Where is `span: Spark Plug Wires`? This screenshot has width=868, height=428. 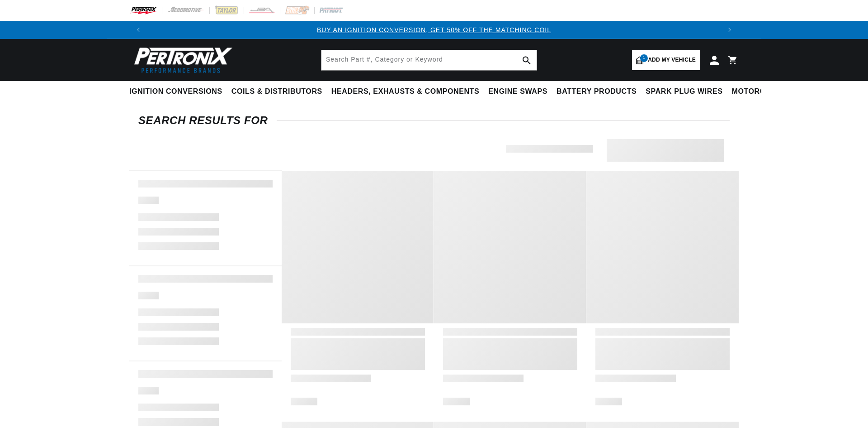 span: Spark Plug Wires is located at coordinates (684, 91).